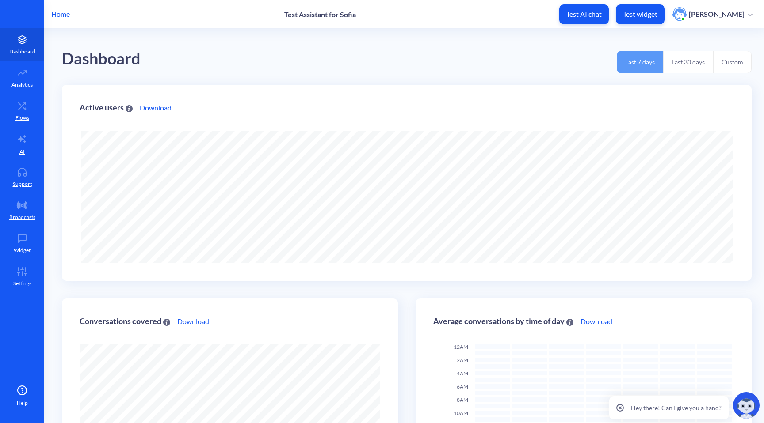 This screenshot has width=764, height=423. Describe the element at coordinates (22, 118) in the screenshot. I see `p: Flows` at that location.